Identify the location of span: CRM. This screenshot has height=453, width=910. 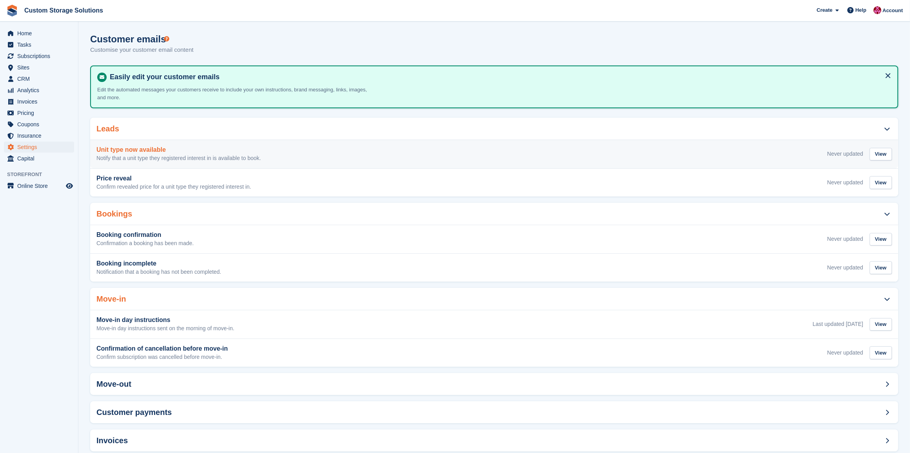
(41, 79).